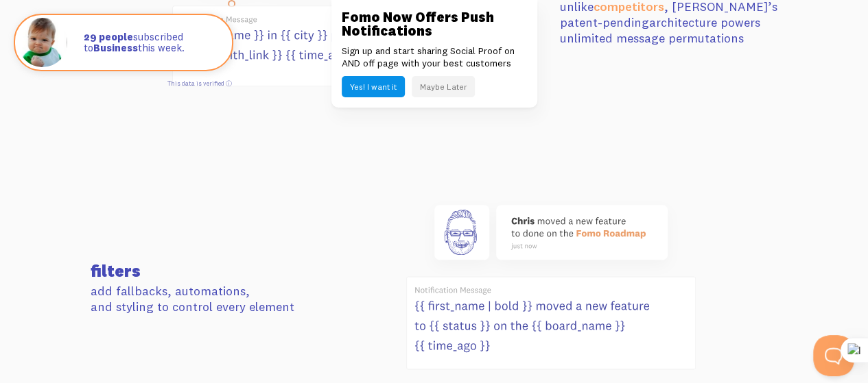  What do you see at coordinates (434, 57) in the screenshot?
I see `p: Sign up and start sharing Social Proof on AND off page with your best customers` at bounding box center [434, 57].